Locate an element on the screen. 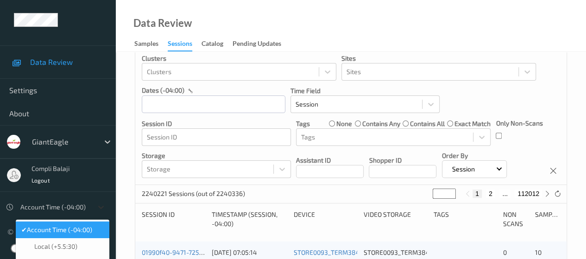  button: 1 is located at coordinates (477, 194).